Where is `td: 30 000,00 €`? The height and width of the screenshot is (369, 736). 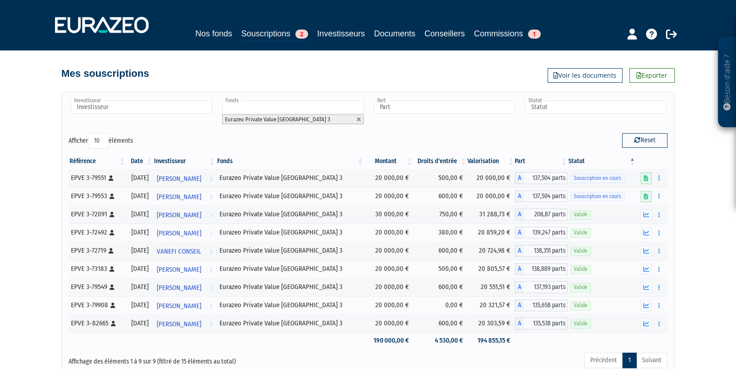 td: 30 000,00 € is located at coordinates (388, 214).